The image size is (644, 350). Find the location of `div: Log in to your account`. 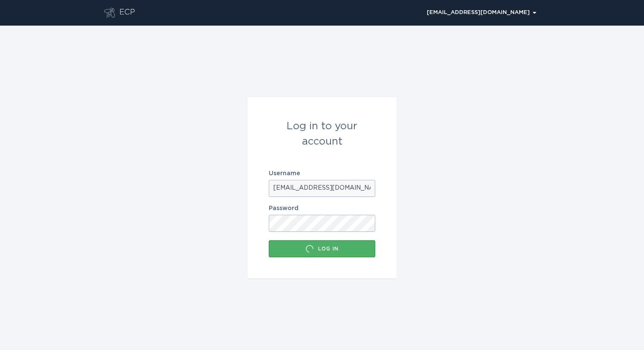

div: Log in to your account is located at coordinates (322, 134).